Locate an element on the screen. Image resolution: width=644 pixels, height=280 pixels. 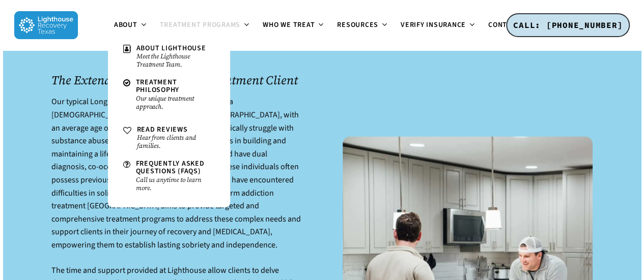
span: Treatment Philosophy is located at coordinates (158, 86).